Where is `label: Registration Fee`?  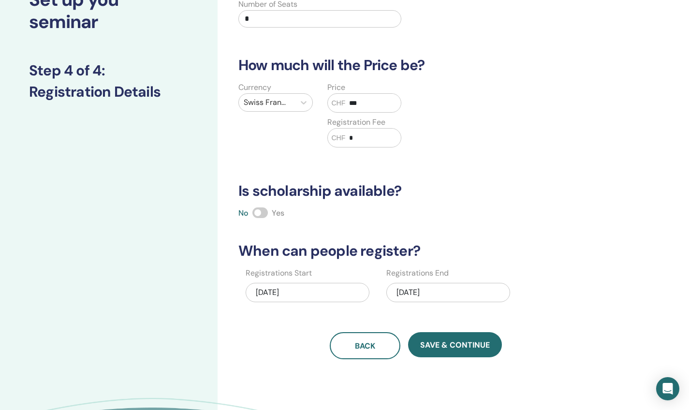 label: Registration Fee is located at coordinates (356, 122).